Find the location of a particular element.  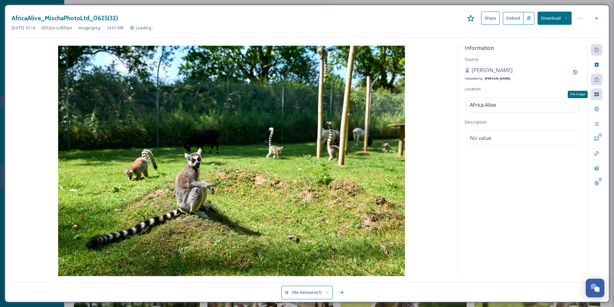

span: Loading... is located at coordinates (145, 28).